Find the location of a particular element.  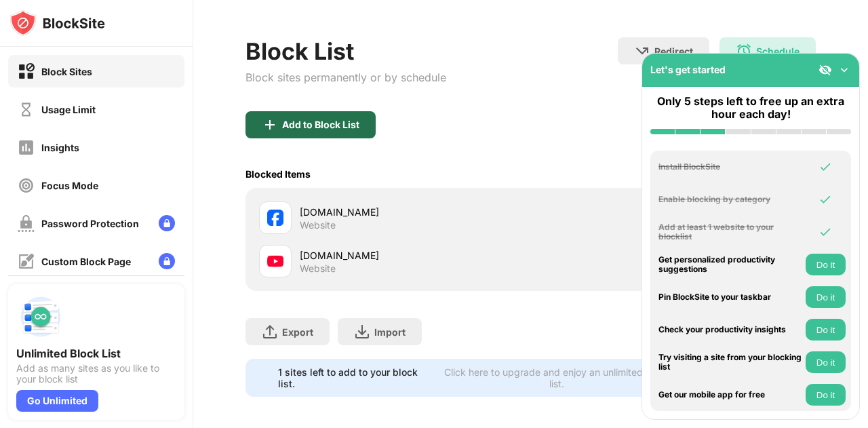

div: Block List is located at coordinates (346, 51).